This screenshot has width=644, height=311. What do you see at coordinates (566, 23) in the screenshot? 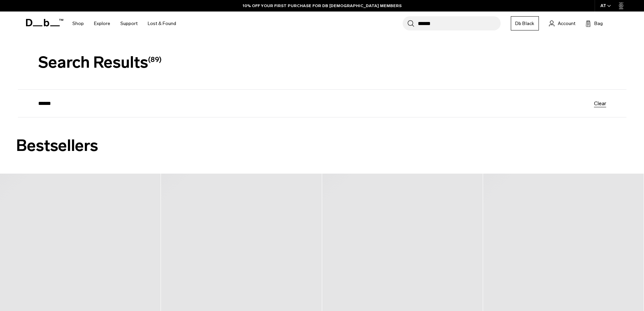
I see `span: Account` at bounding box center [566, 23].